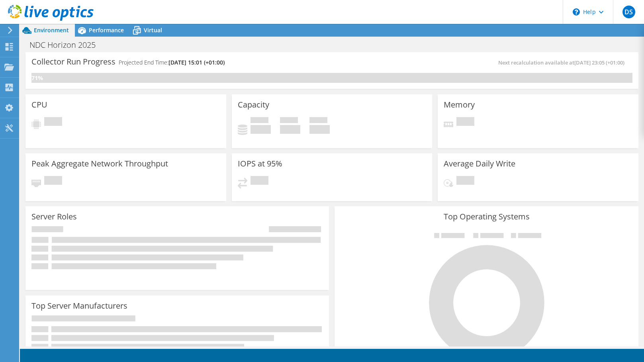  I want to click on svg: \n, so click(576, 12).